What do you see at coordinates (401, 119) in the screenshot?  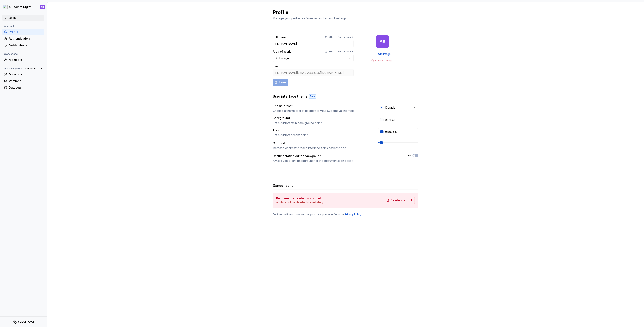 I see `input: #FFFFFF` at bounding box center [401, 119].